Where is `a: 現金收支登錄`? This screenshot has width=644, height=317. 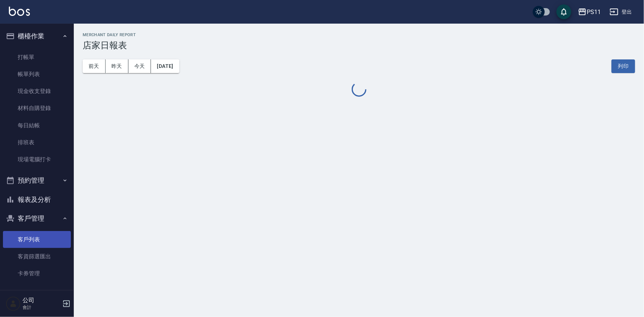
a: 現金收支登錄 is located at coordinates (37, 91).